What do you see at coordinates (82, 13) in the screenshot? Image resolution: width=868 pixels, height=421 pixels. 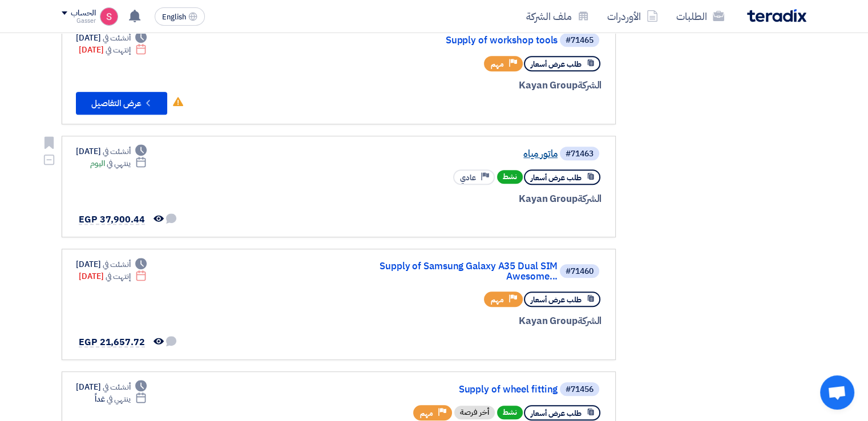 I see `div: الحساب` at bounding box center [82, 13].